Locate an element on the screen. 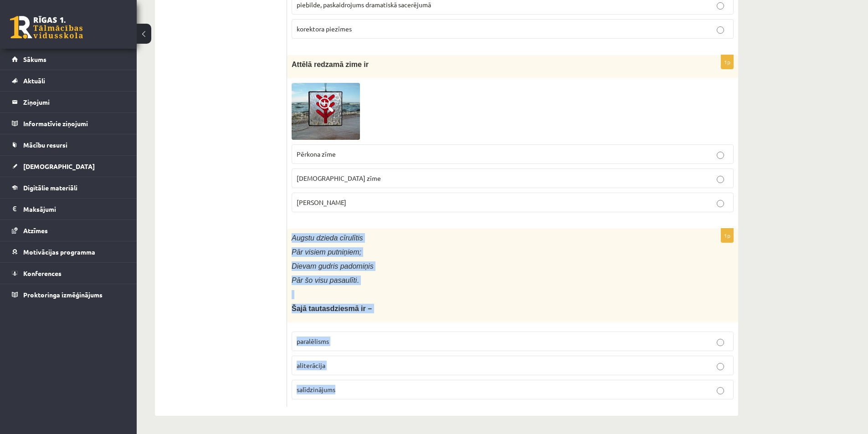 This screenshot has width=868, height=434. span: aliterācija is located at coordinates (311, 365).